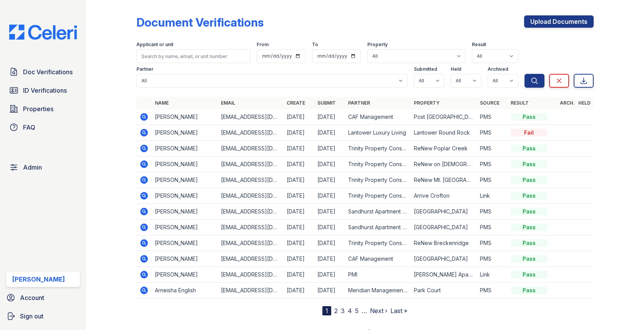  I want to click on div: Fail, so click(529, 133).